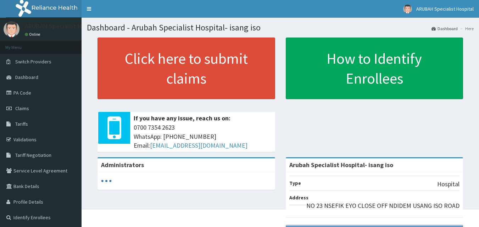 This screenshot has width=479, height=227. Describe the element at coordinates (445, 28) in the screenshot. I see `a: Dashboard` at that location.